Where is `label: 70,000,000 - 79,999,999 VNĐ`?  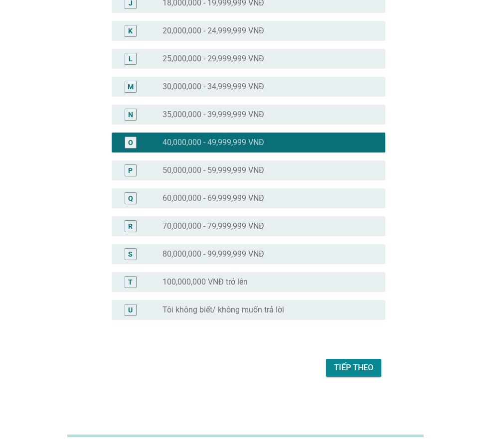
label: 70,000,000 - 79,999,999 VNĐ is located at coordinates (213, 226).